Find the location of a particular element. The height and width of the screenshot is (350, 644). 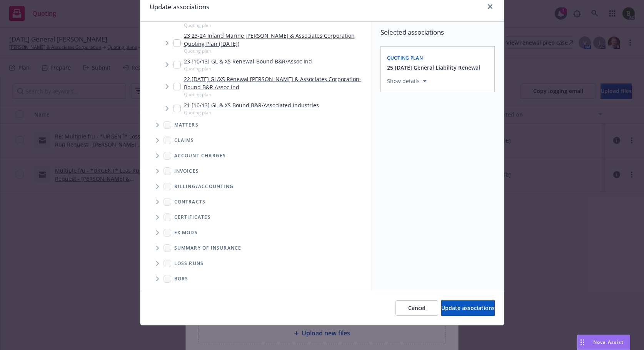

span: Matters is located at coordinates (186, 125).